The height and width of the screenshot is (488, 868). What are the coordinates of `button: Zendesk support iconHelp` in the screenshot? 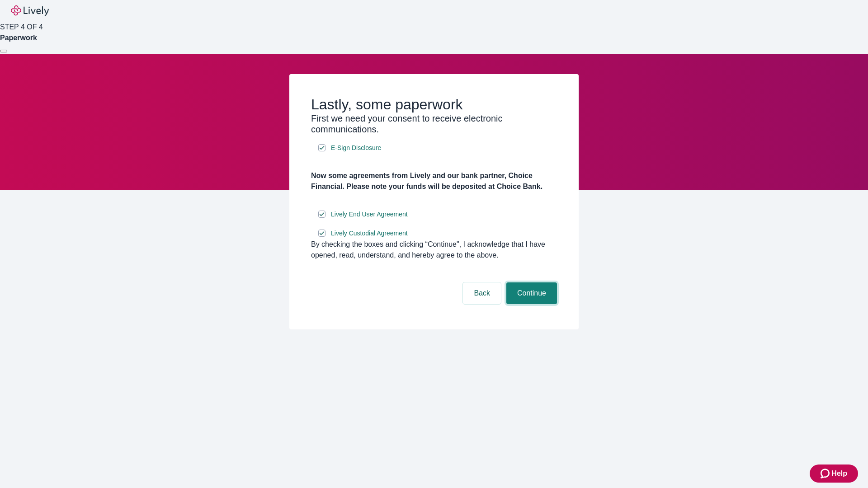 It's located at (833, 473).